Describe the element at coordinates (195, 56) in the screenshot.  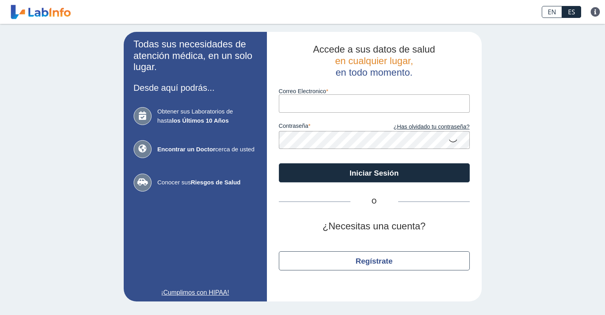
I see `h2: Todas sus necesidades de atención médica, en un solo lugar.` at that location.